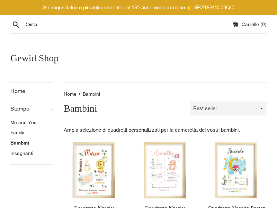 Image resolution: width=277 pixels, height=208 pixels. Describe the element at coordinates (32, 123) in the screenshot. I see `a: Me and You` at that location.